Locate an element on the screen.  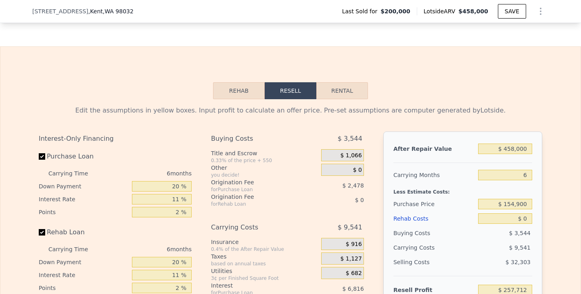
button: SAVE is located at coordinates (512, 11).